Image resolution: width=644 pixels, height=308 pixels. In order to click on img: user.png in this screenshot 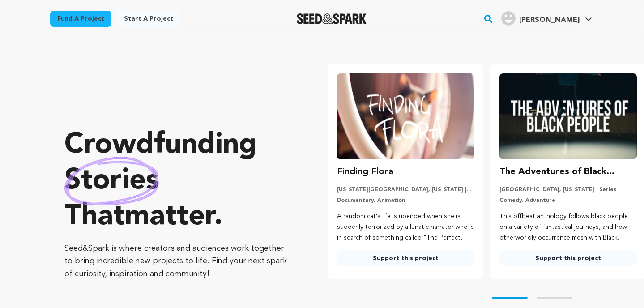, I will do `click(509, 18)`.